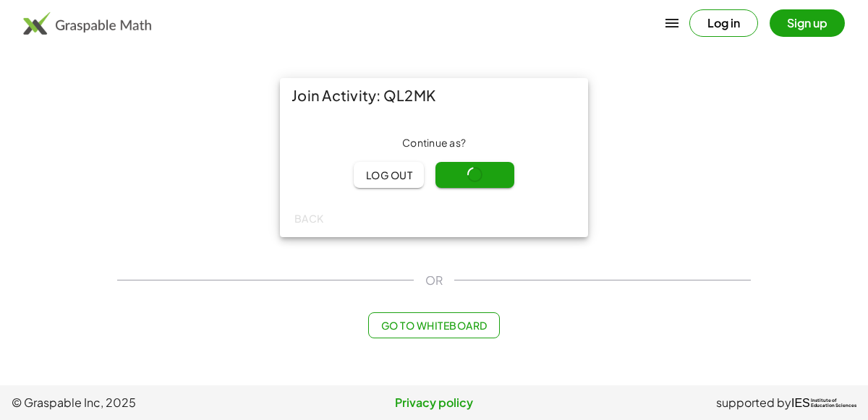  I want to click on div: Join Activity: QL2MK, so click(434, 95).